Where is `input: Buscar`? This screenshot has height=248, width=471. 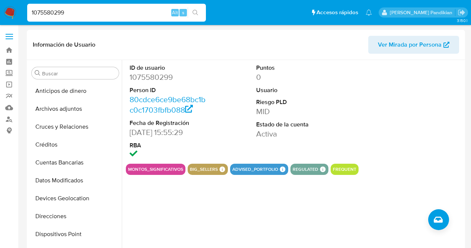
input: Buscar is located at coordinates (79, 73).